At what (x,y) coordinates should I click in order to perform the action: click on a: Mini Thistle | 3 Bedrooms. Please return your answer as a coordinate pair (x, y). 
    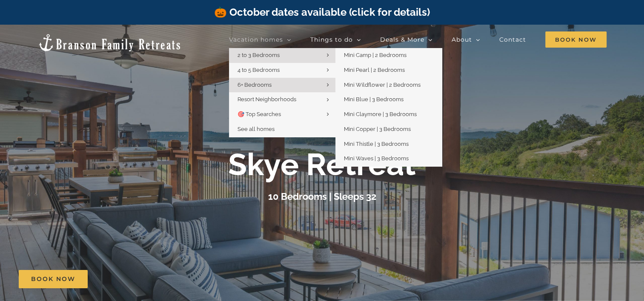
    Looking at the image, I should click on (388, 144).